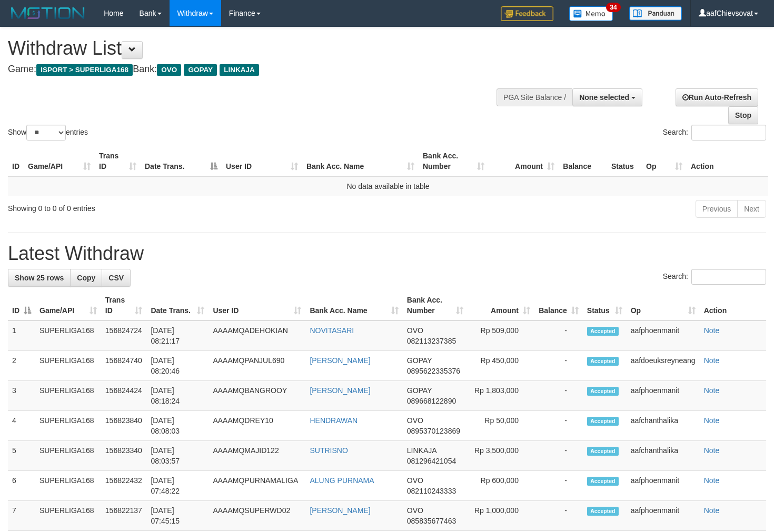  Describe the element at coordinates (181, 161) in the screenshot. I see `th: Date Trans.: activate to sort column descending` at that location.